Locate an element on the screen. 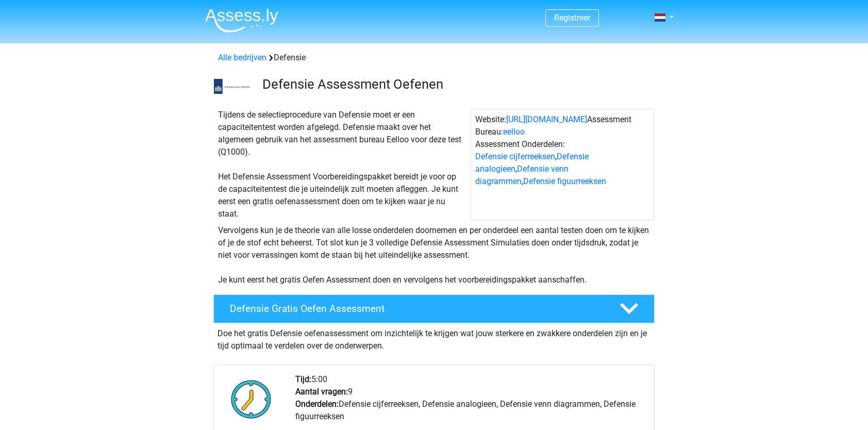  a: Defensie analogieen is located at coordinates (532, 162).